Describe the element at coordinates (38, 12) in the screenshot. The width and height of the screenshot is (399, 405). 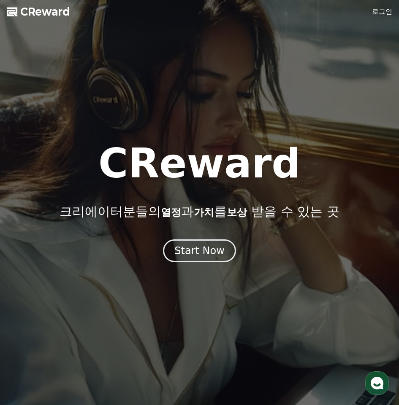
I see `a: CReward` at that location.